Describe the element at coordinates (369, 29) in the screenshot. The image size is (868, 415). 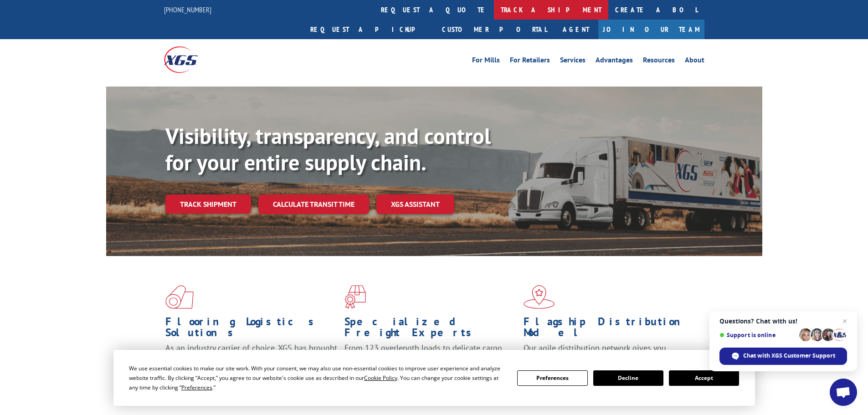
I see `a: Request a pickup` at that location.